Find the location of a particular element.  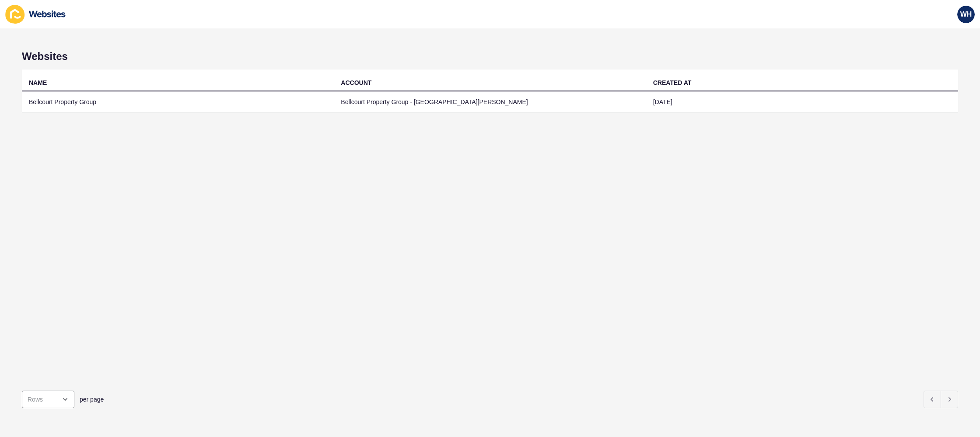

span: per page is located at coordinates (91, 399).